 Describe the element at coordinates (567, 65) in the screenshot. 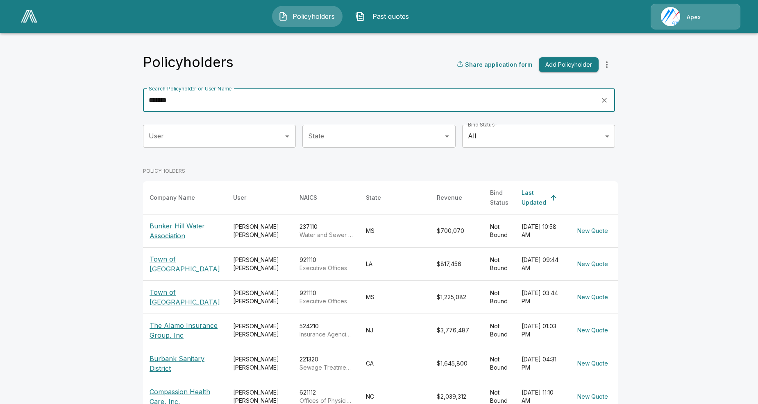

I see `a: Add Policyholder` at that location.